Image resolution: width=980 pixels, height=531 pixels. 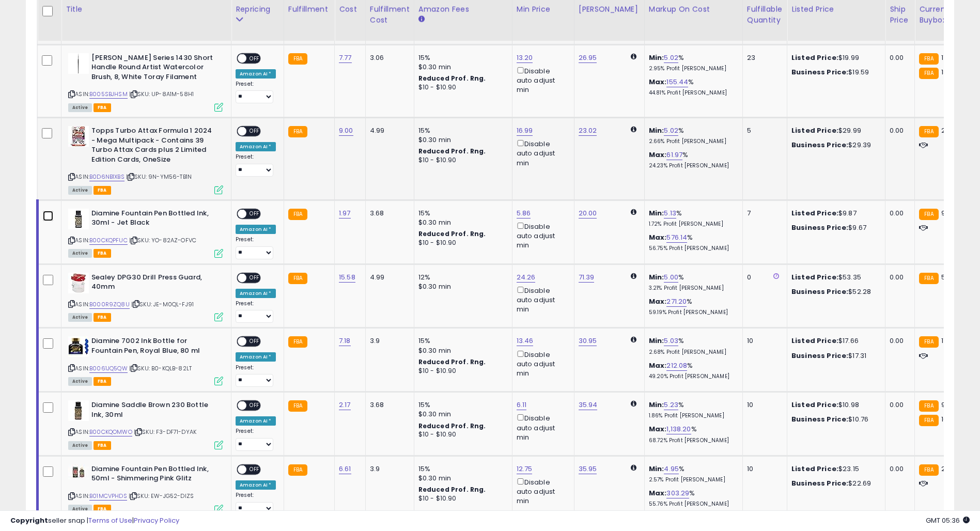 I want to click on img: 41ZtMfm8eCL._SL40_.jpg, so click(x=79, y=283).